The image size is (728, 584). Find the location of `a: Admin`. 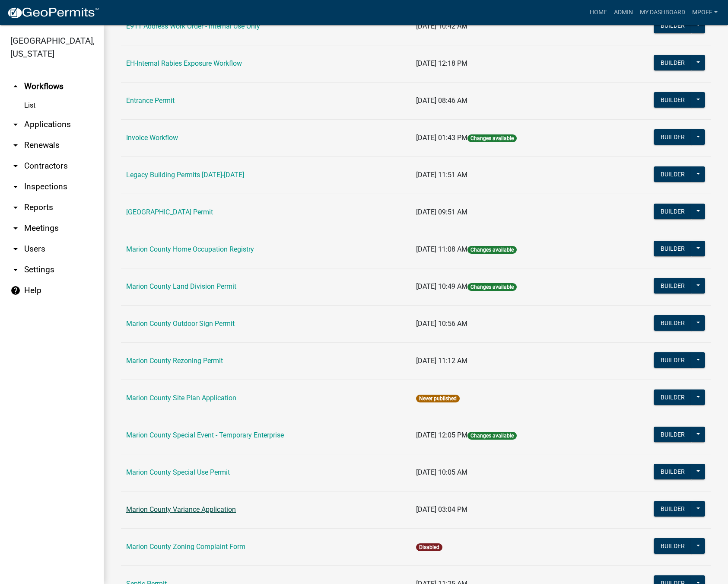

a: Admin is located at coordinates (623, 13).